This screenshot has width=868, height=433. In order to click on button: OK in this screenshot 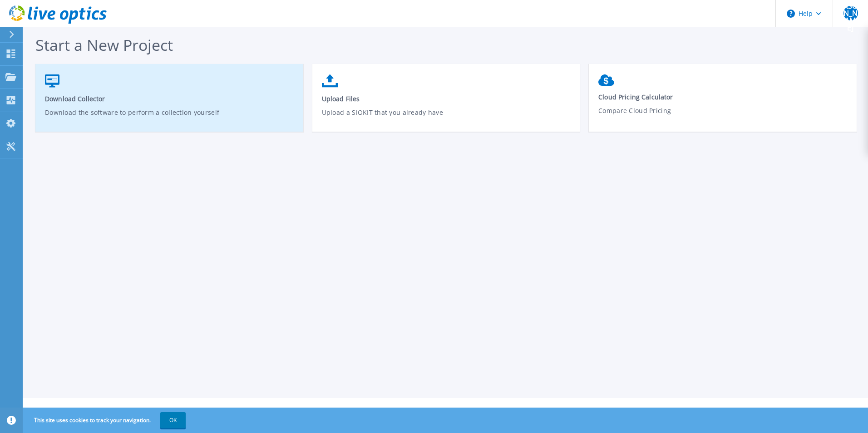, I will do `click(173, 421)`.